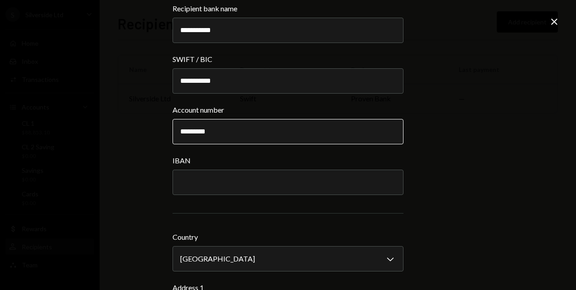  I want to click on button: Country, so click(288, 259).